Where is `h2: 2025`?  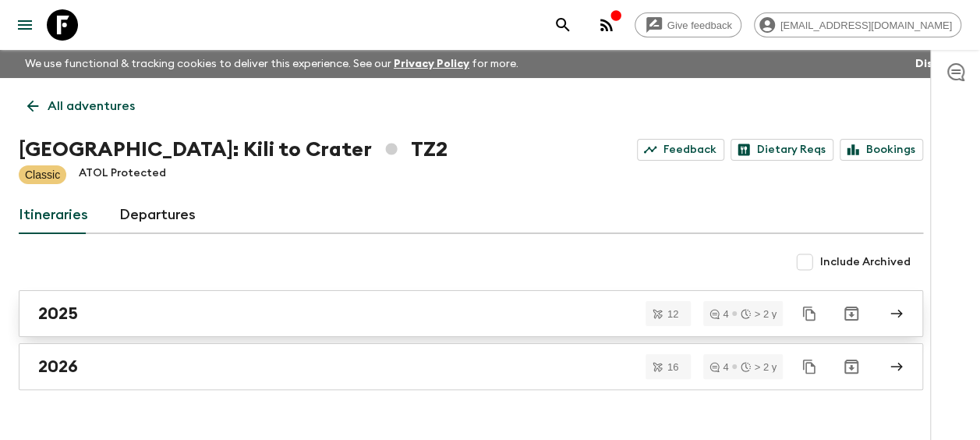
h2: 2025 is located at coordinates (58, 313).